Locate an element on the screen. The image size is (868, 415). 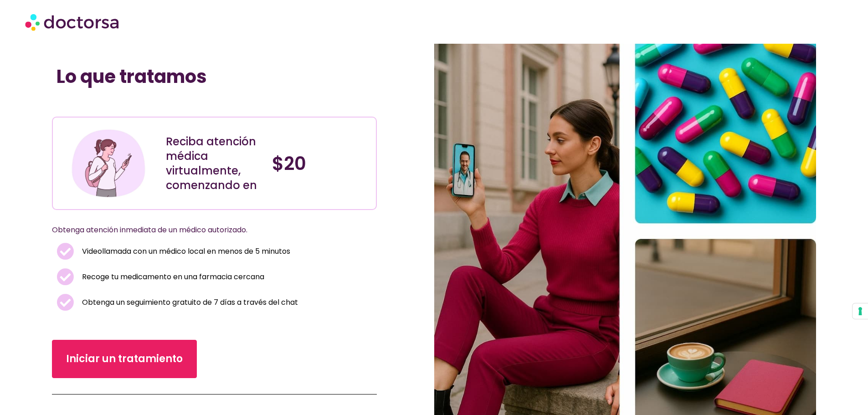
img: Ilustración que muestra a una joven con ropa informal, ocupada con su smartphone. Tiene una expre... is located at coordinates (108, 163).